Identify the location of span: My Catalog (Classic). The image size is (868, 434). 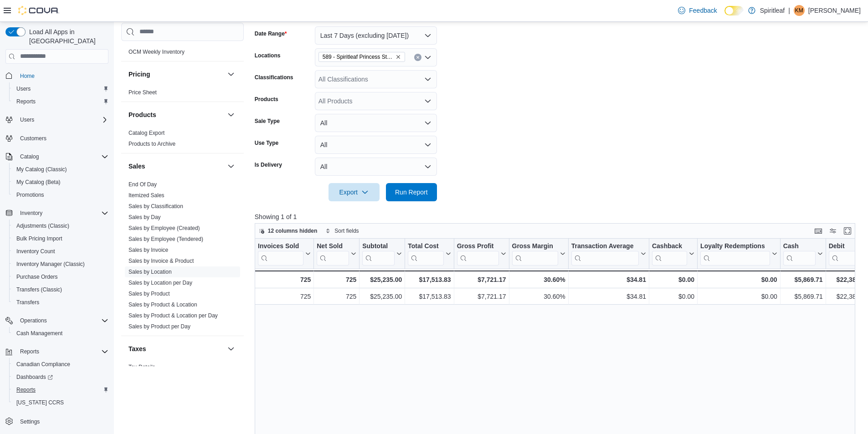
(61, 170).